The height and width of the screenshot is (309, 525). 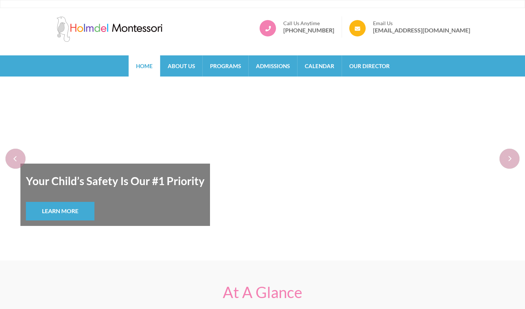 What do you see at coordinates (319, 66) in the screenshot?
I see `a: Calendar` at bounding box center [319, 66].